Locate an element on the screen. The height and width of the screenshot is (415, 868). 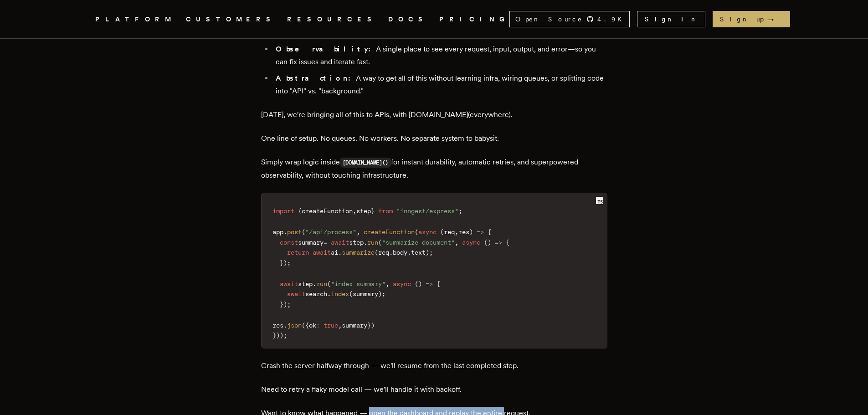
span: "index summary" is located at coordinates (358, 284).